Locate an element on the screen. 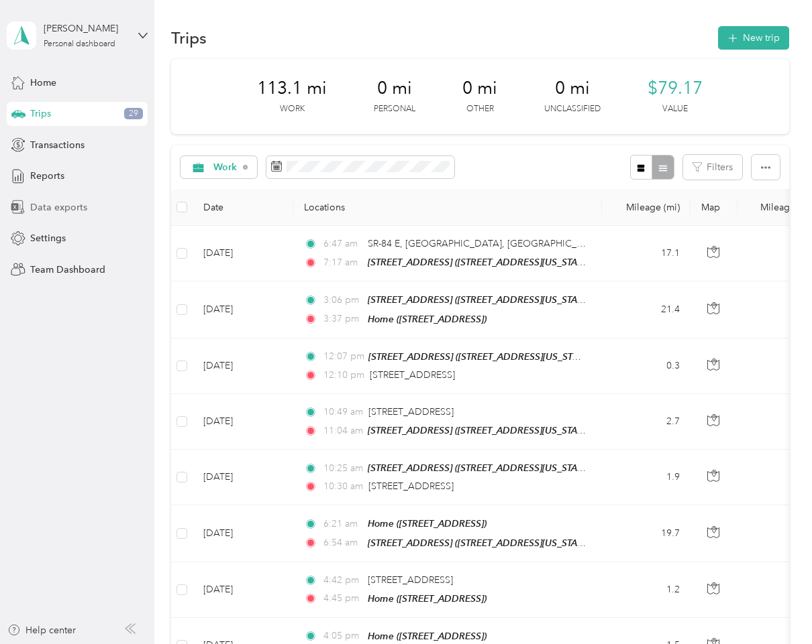 Image resolution: width=812 pixels, height=644 pixels. span: 113.1 mi is located at coordinates (292, 88).